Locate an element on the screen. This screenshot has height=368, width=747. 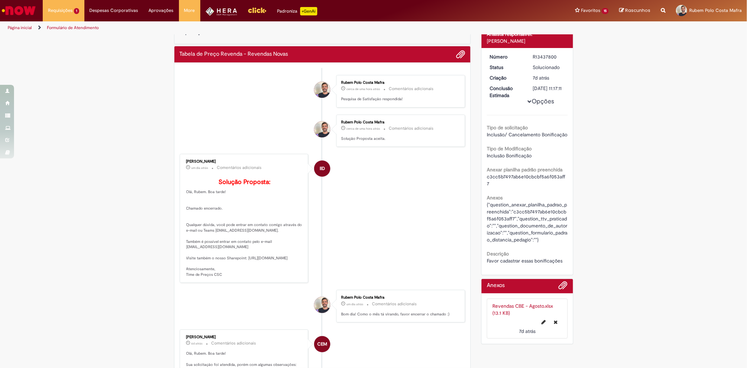
p: Solução Proposta aceita. is located at coordinates (399, 139).